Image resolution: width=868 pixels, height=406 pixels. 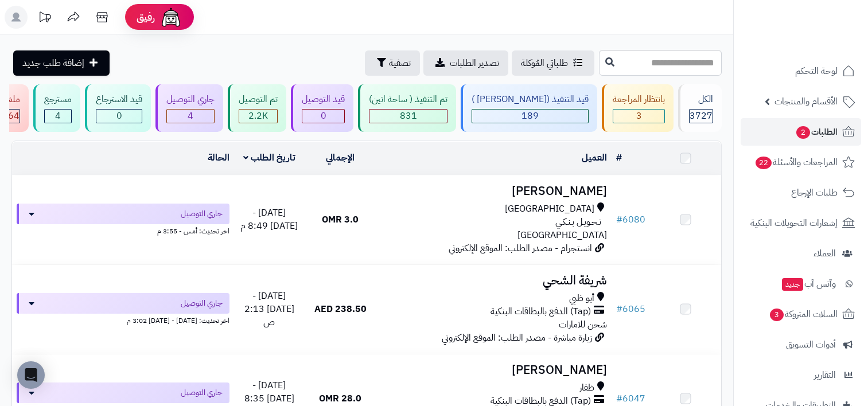 I want to click on div: مسترجع, so click(x=58, y=99).